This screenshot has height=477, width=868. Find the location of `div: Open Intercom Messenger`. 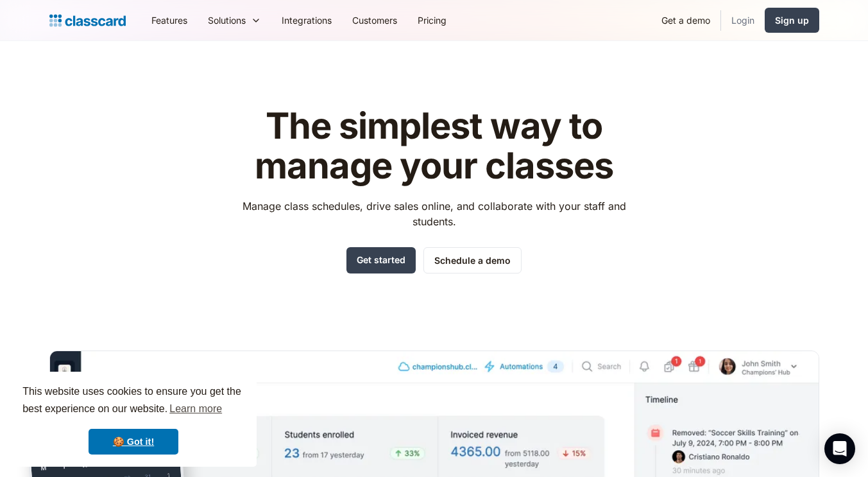

div: Open Intercom Messenger is located at coordinates (840, 449).